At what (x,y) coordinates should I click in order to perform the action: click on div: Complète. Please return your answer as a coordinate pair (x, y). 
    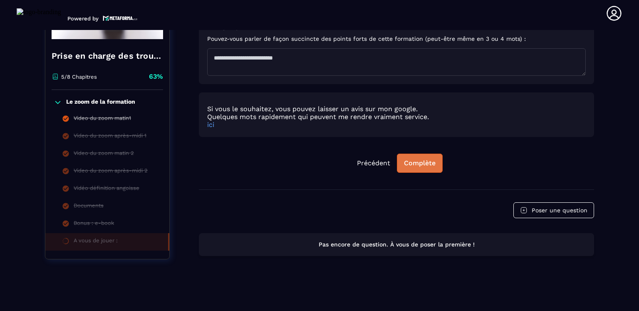
    Looking at the image, I should click on (420, 163).